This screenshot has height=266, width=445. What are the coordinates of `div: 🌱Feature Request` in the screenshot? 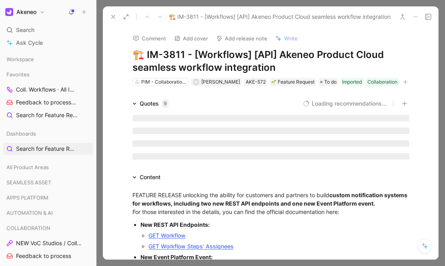 It's located at (293, 82).